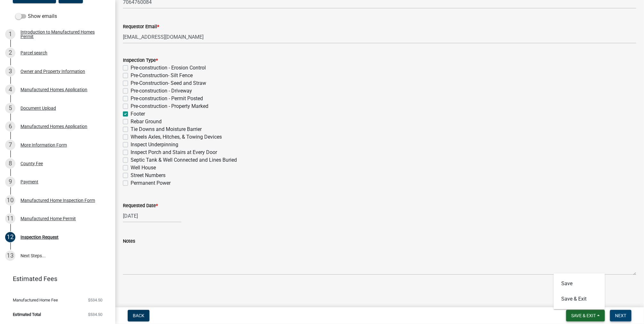 This screenshot has width=644, height=324. Describe the element at coordinates (150, 183) in the screenshot. I see `label: Permanent Power` at that location.